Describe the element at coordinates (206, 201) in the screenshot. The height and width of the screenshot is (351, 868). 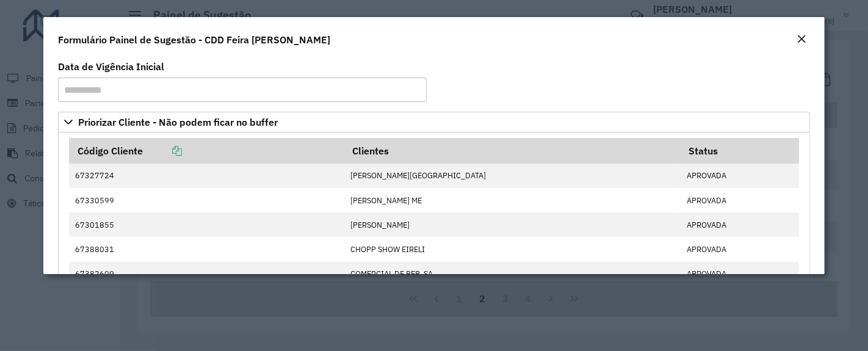
I see `td: 67330599` at that location.